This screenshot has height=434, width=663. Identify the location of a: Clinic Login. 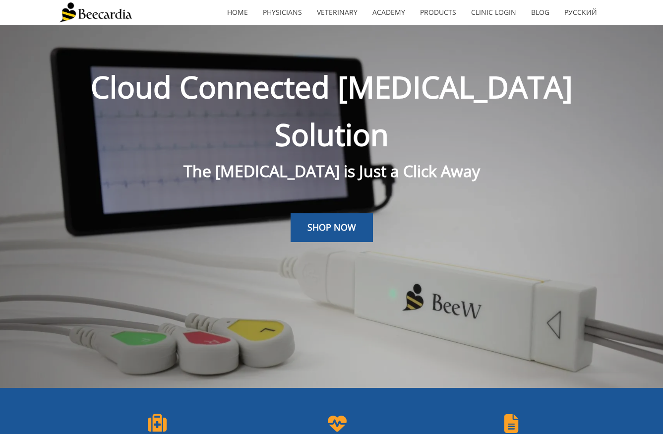
(494, 12).